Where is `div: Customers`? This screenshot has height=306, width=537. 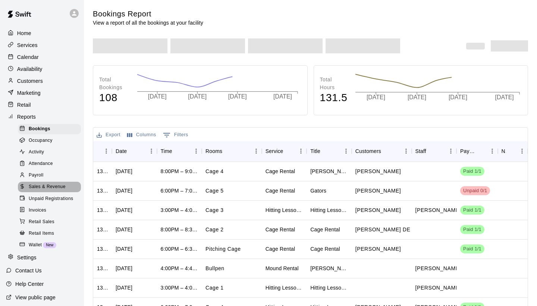
div: Customers is located at coordinates (368, 151).